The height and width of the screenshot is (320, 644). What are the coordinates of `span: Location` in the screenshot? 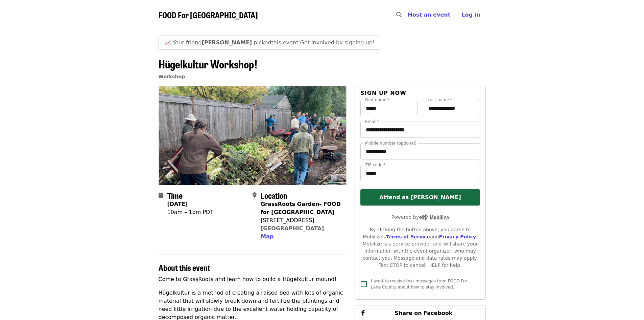 It's located at (274, 195).